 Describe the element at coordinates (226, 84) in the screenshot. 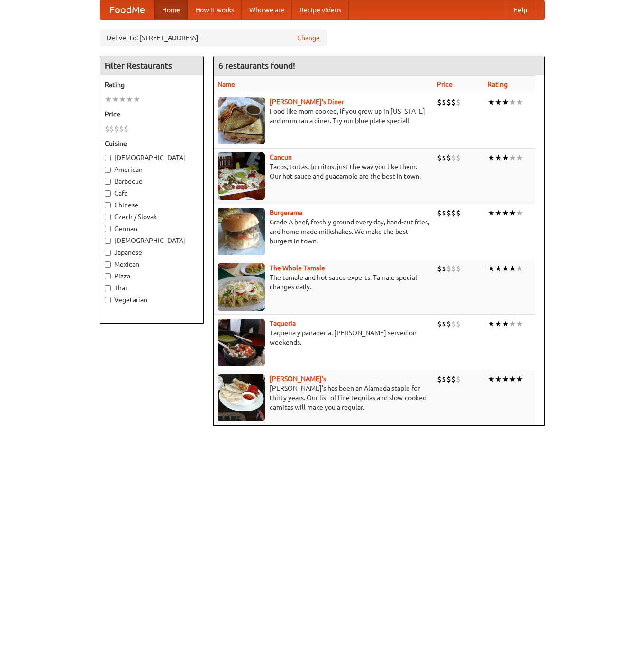

I see `a: Name` at that location.